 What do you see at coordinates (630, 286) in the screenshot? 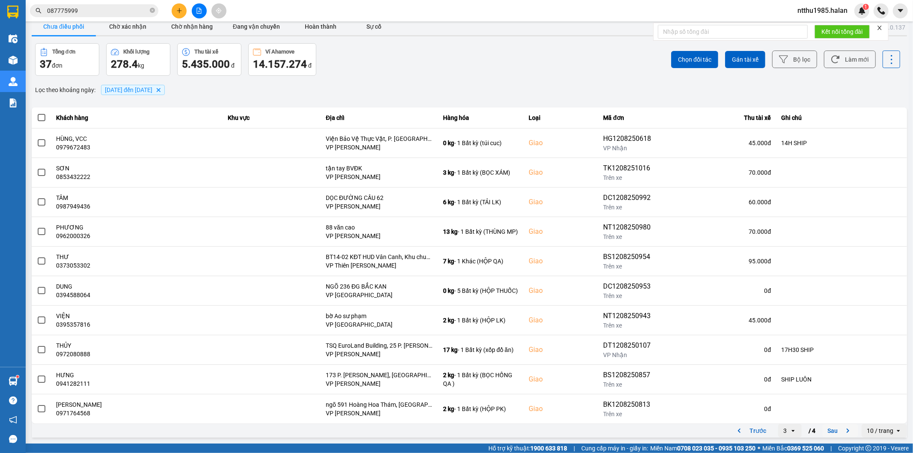
I see `div: DC1208250953` at bounding box center [630, 286].